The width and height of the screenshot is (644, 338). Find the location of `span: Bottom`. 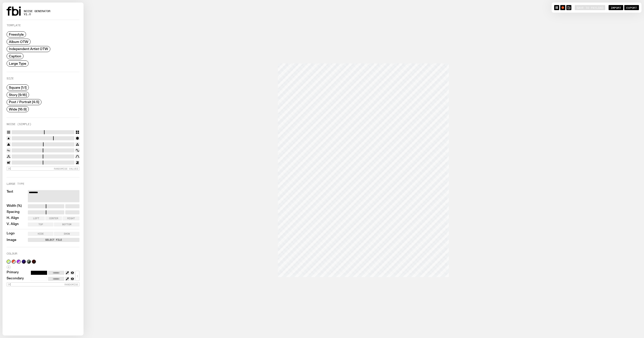

span: Bottom is located at coordinates (67, 225).